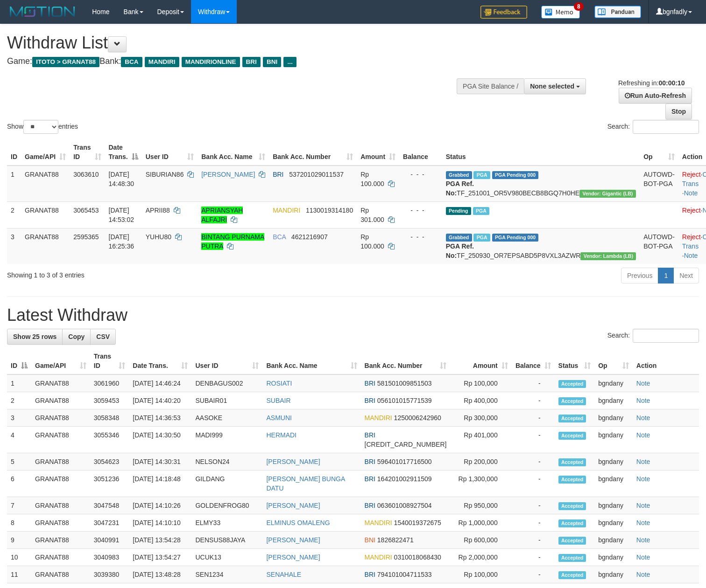 The height and width of the screenshot is (588, 706). What do you see at coordinates (405, 462) in the screenshot?
I see `span: Copy 596401017716500 to clipboard` at bounding box center [405, 462].